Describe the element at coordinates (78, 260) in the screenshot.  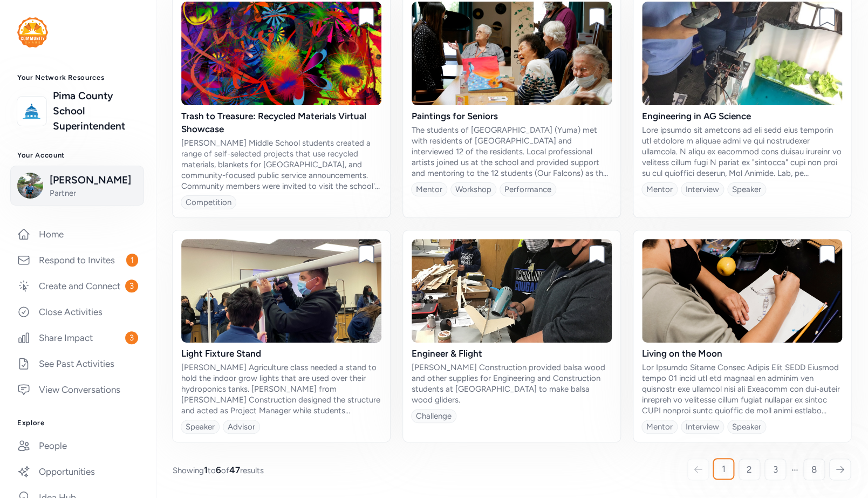
I see `a: Respond to Invites1` at that location.